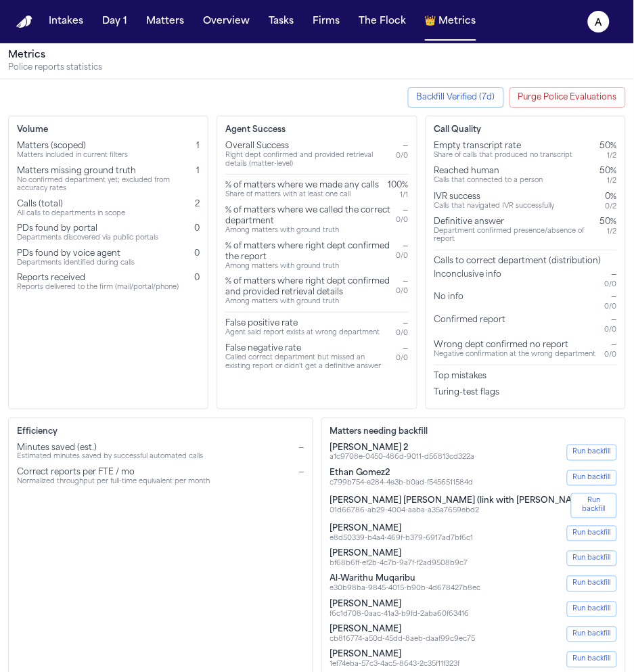 This screenshot has height=672, width=634. What do you see at coordinates (226, 22) in the screenshot?
I see `button: Overview` at bounding box center [226, 22].